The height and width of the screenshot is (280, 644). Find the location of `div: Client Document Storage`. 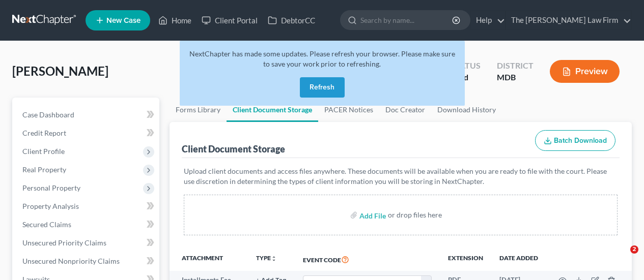

div: Client Document Storage is located at coordinates (233, 149).